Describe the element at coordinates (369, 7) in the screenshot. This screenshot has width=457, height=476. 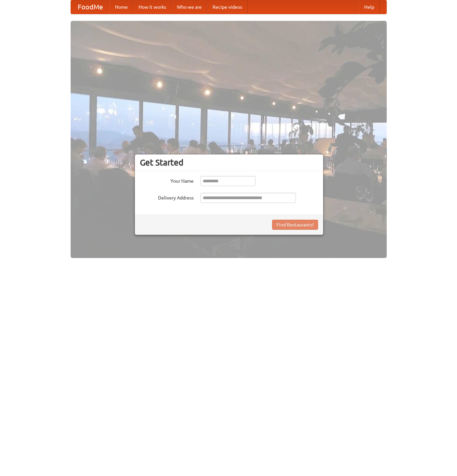
I see `a: Help` at that location.